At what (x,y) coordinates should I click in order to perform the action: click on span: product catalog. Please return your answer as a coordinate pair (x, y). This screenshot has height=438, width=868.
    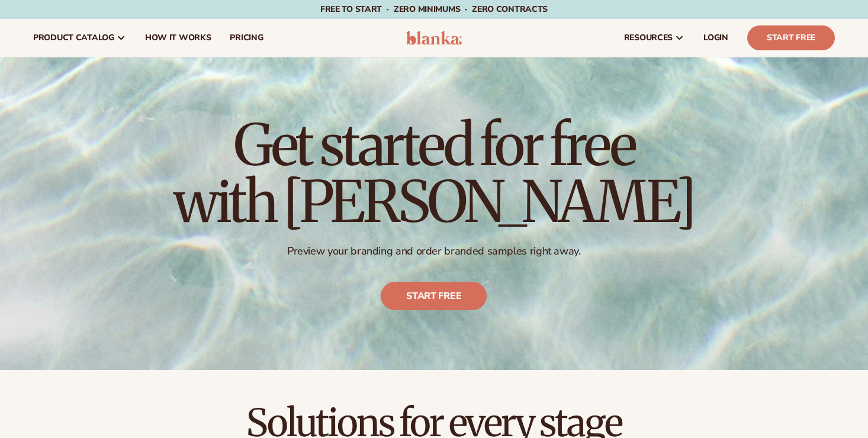
    Looking at the image, I should click on (73, 38).